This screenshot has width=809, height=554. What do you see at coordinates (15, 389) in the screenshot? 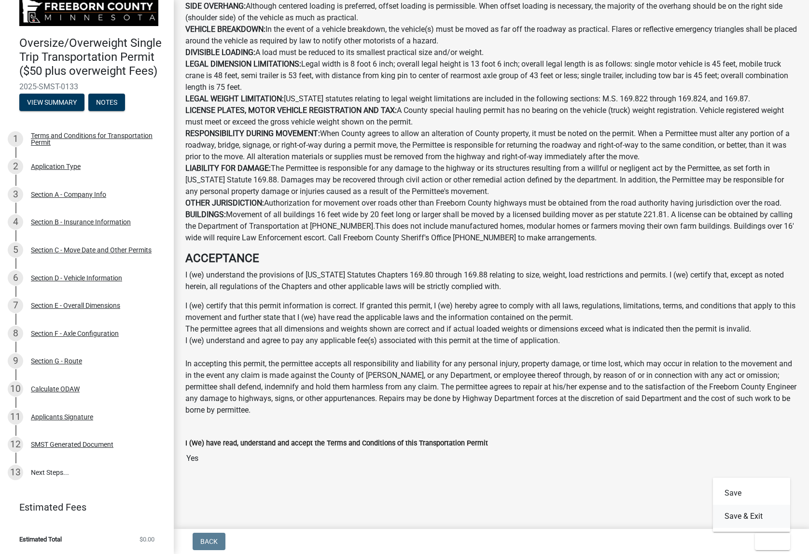
I see `div: 10` at bounding box center [15, 389].